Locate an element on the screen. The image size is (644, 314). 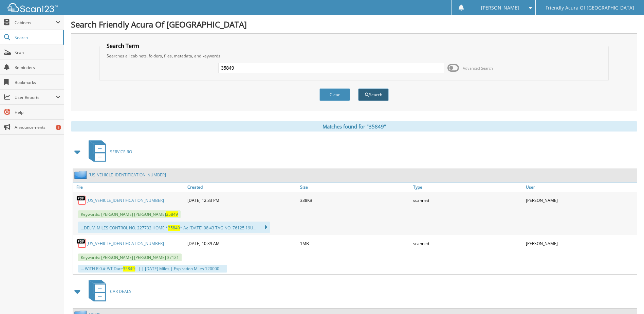
a: User is located at coordinates (581, 187).